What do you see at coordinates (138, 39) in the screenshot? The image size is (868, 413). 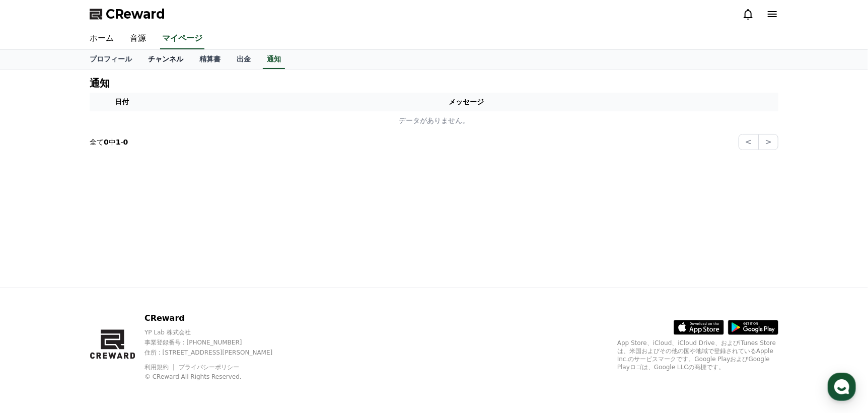 I see `a: 音源` at bounding box center [138, 39].